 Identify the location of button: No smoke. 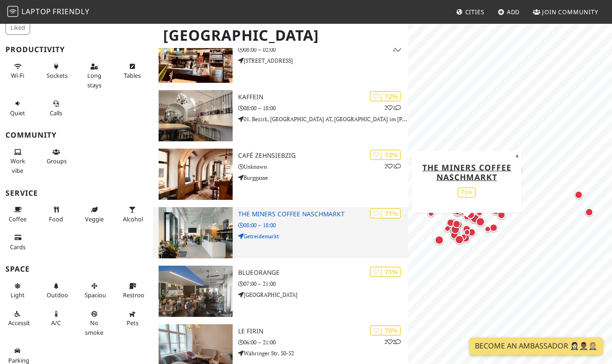
(94, 322).